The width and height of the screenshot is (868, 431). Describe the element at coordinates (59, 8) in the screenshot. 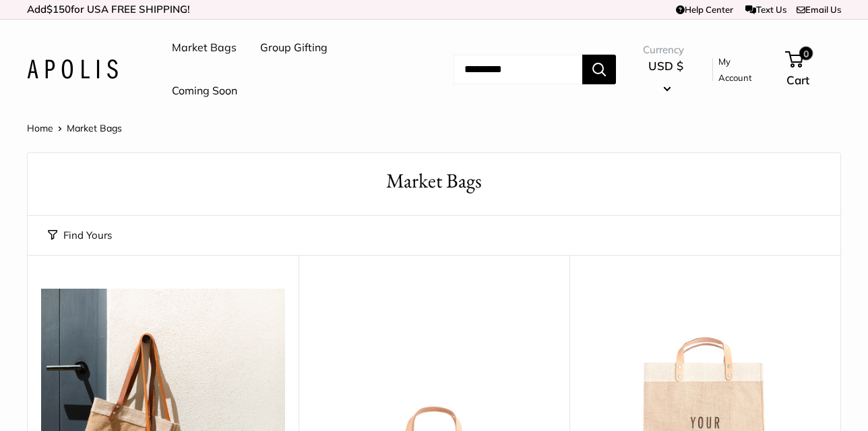

I see `span: $150` at that location.